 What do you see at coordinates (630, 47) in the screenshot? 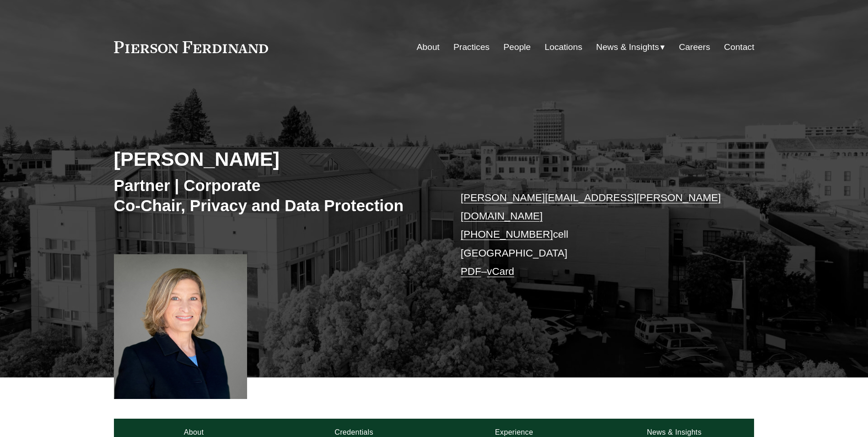
I see `a: folder dropdown` at bounding box center [630, 47].